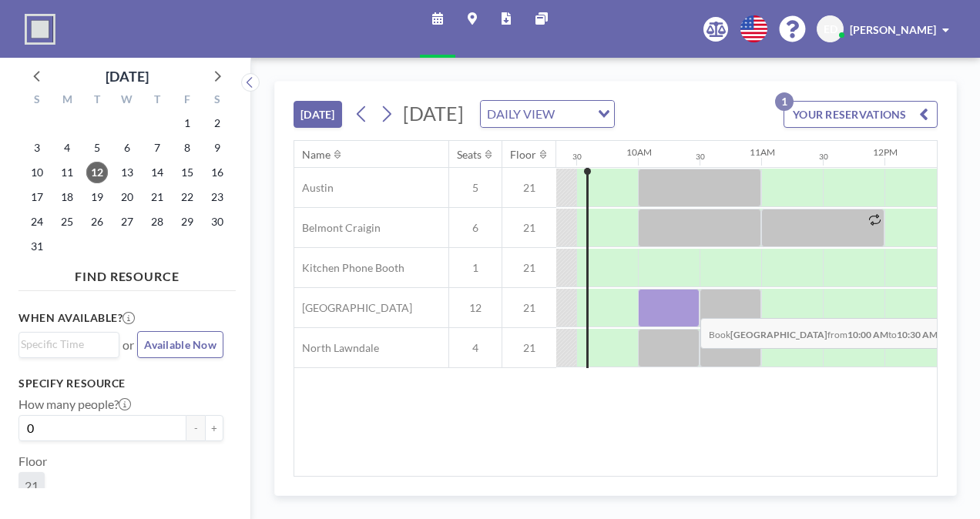 The height and width of the screenshot is (519, 980). I want to click on span: 4, so click(475, 348).